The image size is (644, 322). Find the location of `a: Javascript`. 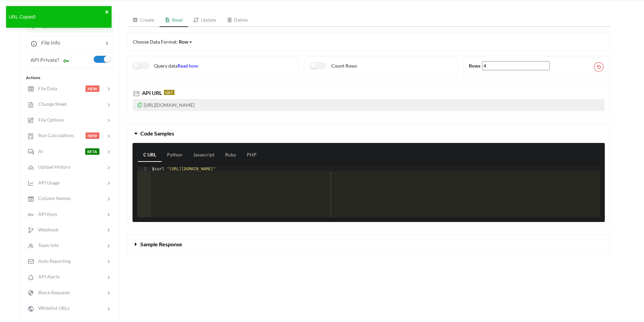

a: Javascript is located at coordinates (204, 155).